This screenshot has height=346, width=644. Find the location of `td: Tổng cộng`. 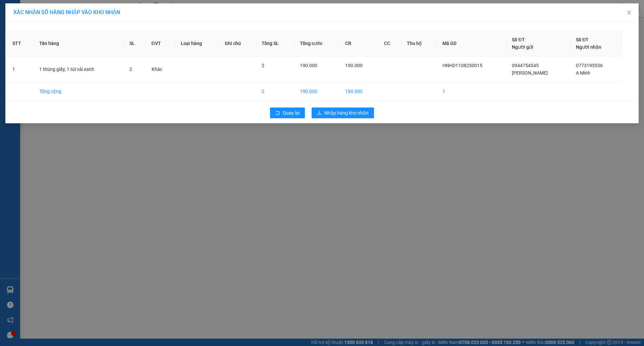

td: Tổng cộng is located at coordinates (79, 91).